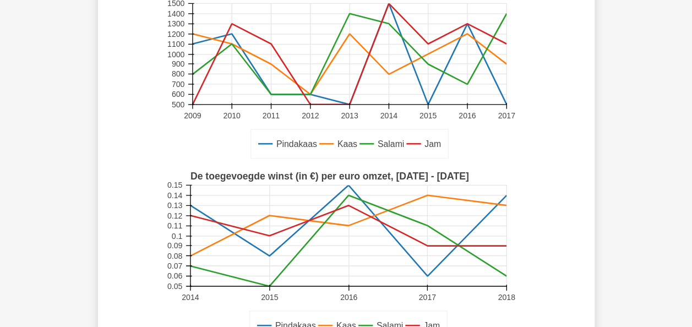 This screenshot has height=327, width=692. I want to click on text: 1400, so click(175, 14).